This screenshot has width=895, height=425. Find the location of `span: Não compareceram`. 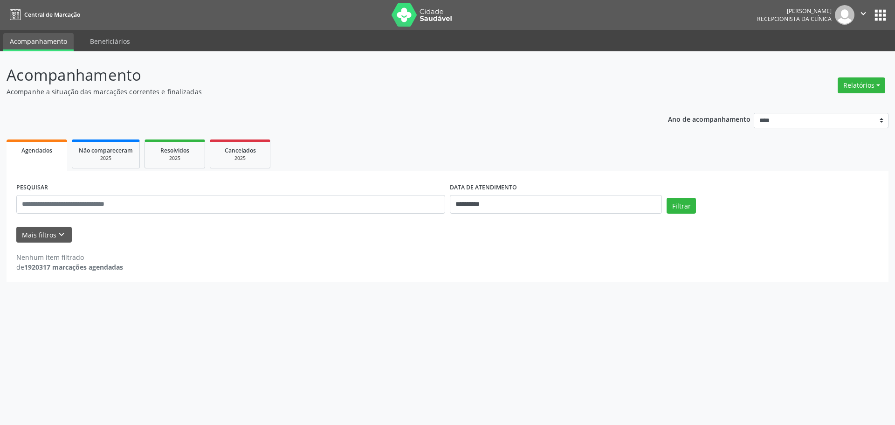

span: Não compareceram is located at coordinates (106, 150).